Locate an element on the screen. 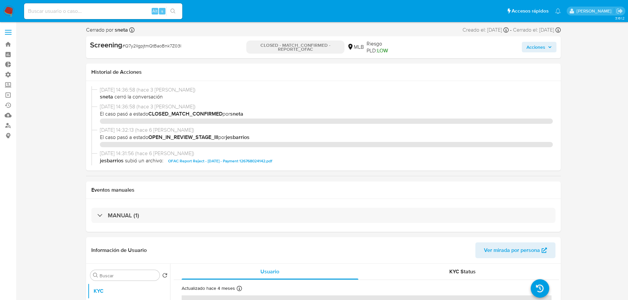 Image resolution: width=628 pixels, height=300 pixels. span: Acciones is located at coordinates (536, 47).